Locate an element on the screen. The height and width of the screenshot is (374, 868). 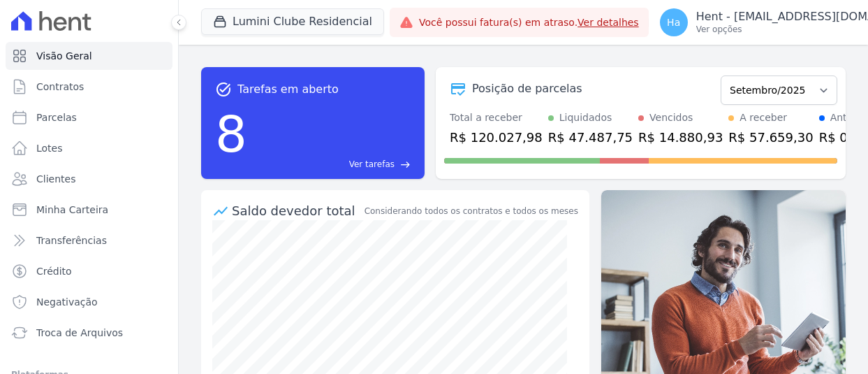
a: Lotes is located at coordinates (89, 148).